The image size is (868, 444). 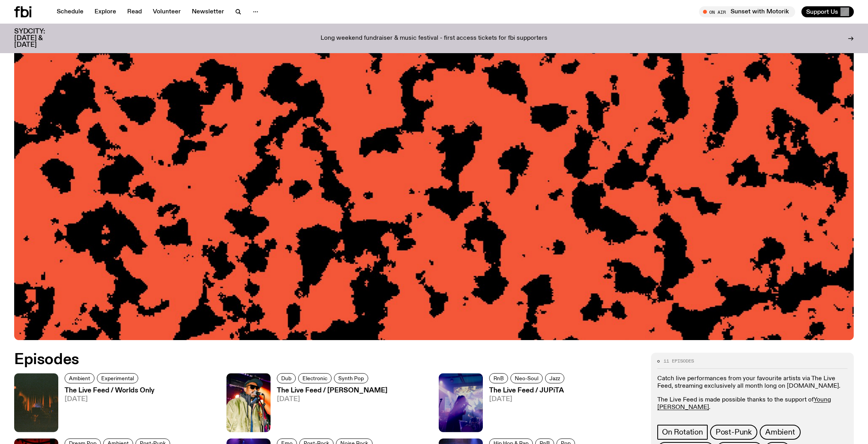 I want to click on p: Catch live performances from your favourite artists via The Live Feed, streaming exclusively all ..., so click(x=753, y=383).